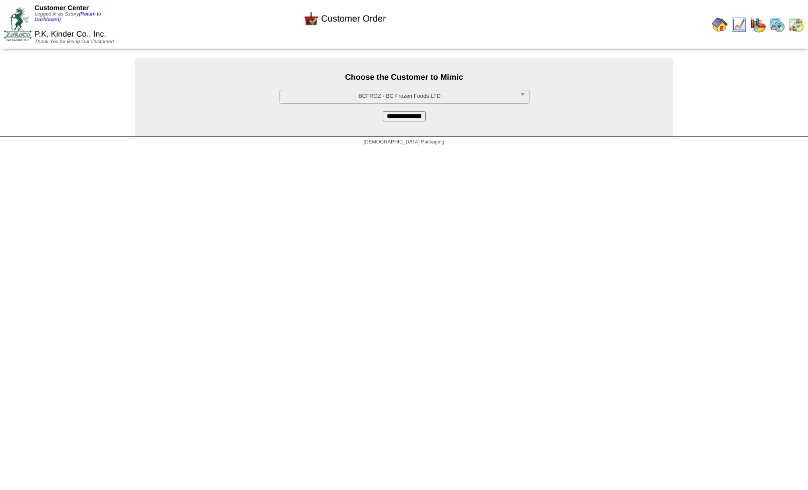 The width and height of the screenshot is (808, 490). Describe the element at coordinates (796, 25) in the screenshot. I see `img: calendarinout.gif` at that location.